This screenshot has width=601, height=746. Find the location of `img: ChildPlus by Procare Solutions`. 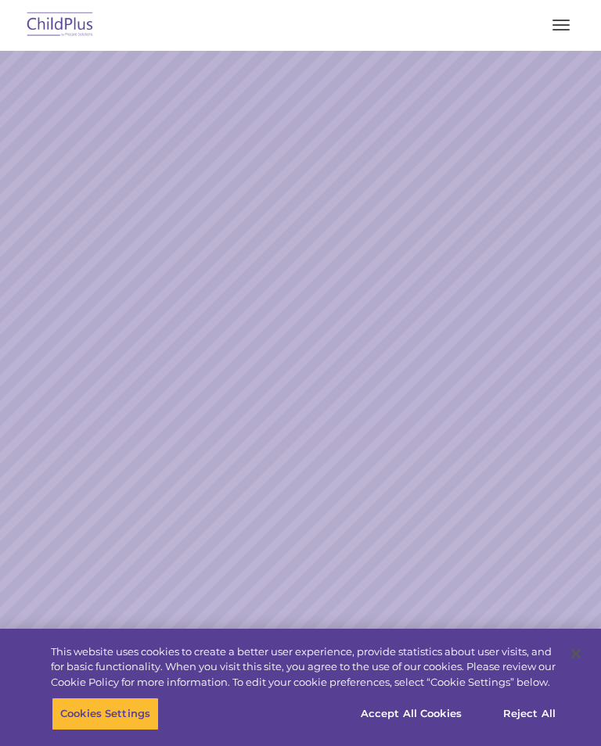

img: ChildPlus by Procare Solutions is located at coordinates (60, 25).